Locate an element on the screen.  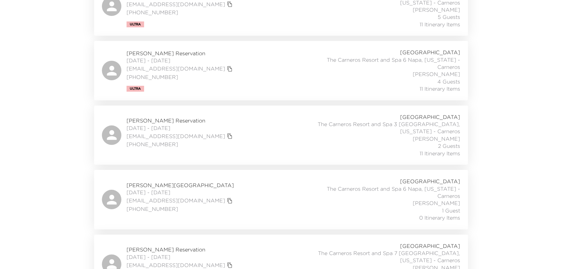
span: 2 Guests is located at coordinates (449, 146).